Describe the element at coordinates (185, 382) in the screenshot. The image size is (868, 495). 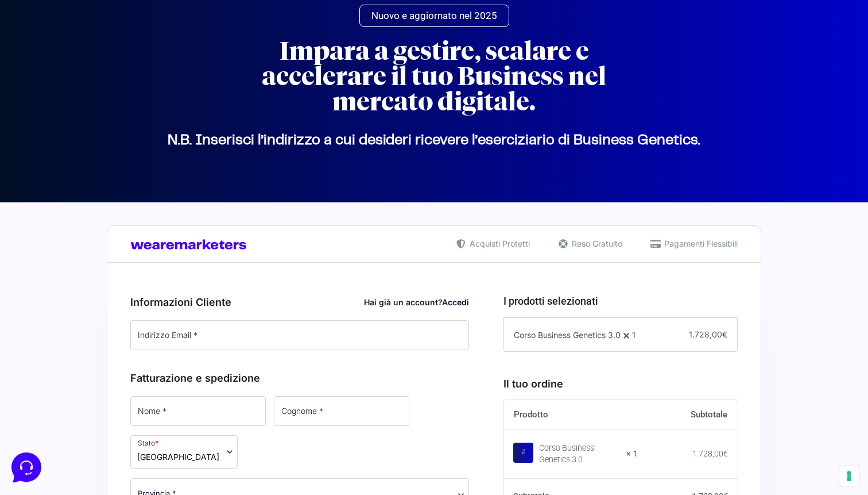
I see `button: Aiuto` at that location.